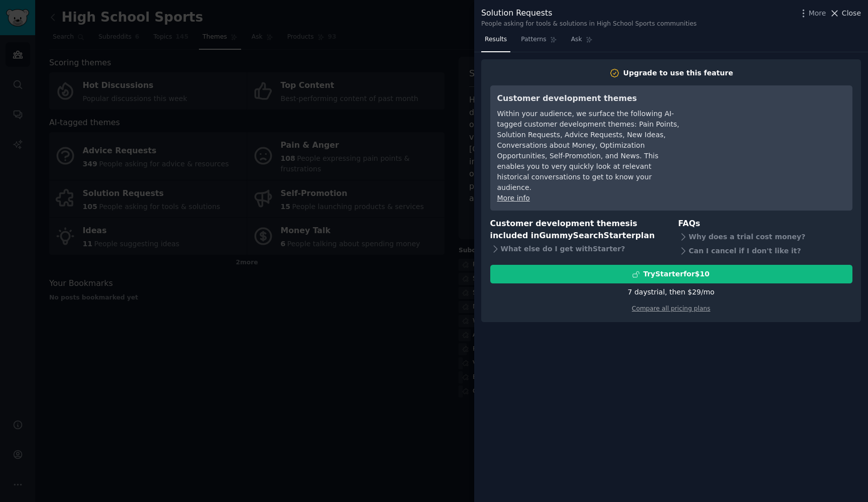 This screenshot has width=868, height=502. I want to click on span: Close, so click(852, 13).